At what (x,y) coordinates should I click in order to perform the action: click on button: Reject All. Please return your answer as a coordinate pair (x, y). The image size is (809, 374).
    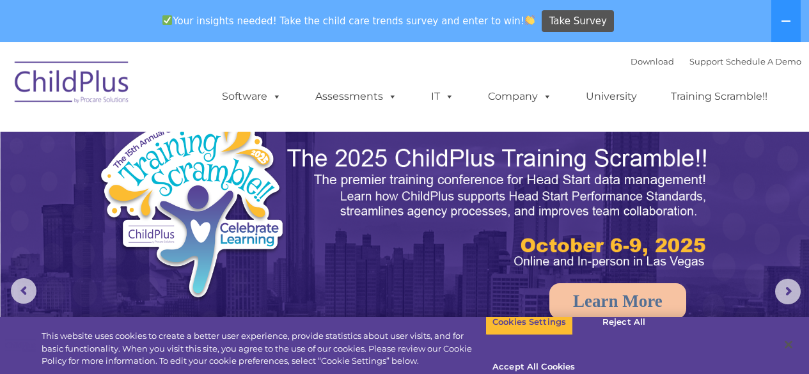
    Looking at the image, I should click on (623, 322).